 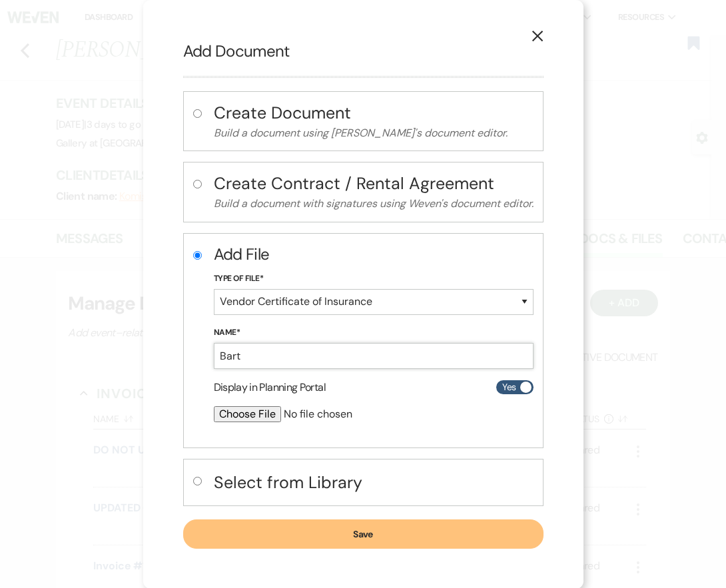 What do you see at coordinates (373, 482) in the screenshot?
I see `h4: Select from Library` at bounding box center [373, 482].